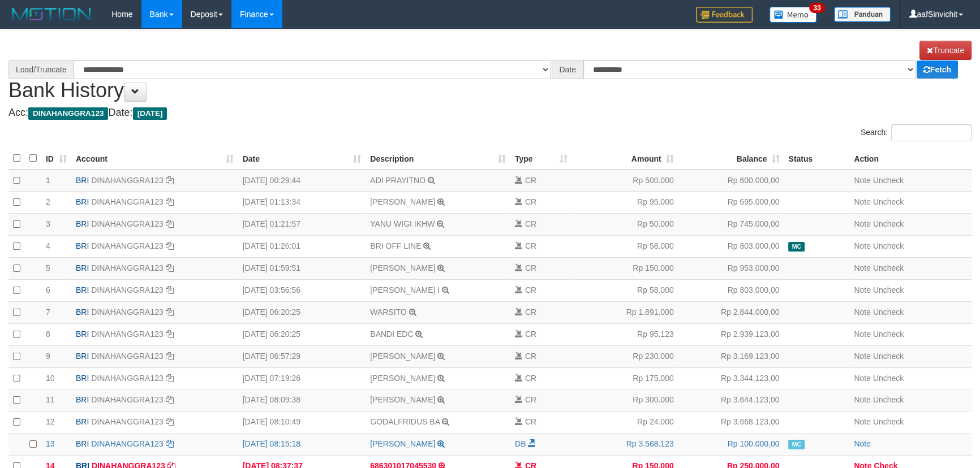  What do you see at coordinates (519, 444) in the screenshot?
I see `span: DB` at bounding box center [519, 444].